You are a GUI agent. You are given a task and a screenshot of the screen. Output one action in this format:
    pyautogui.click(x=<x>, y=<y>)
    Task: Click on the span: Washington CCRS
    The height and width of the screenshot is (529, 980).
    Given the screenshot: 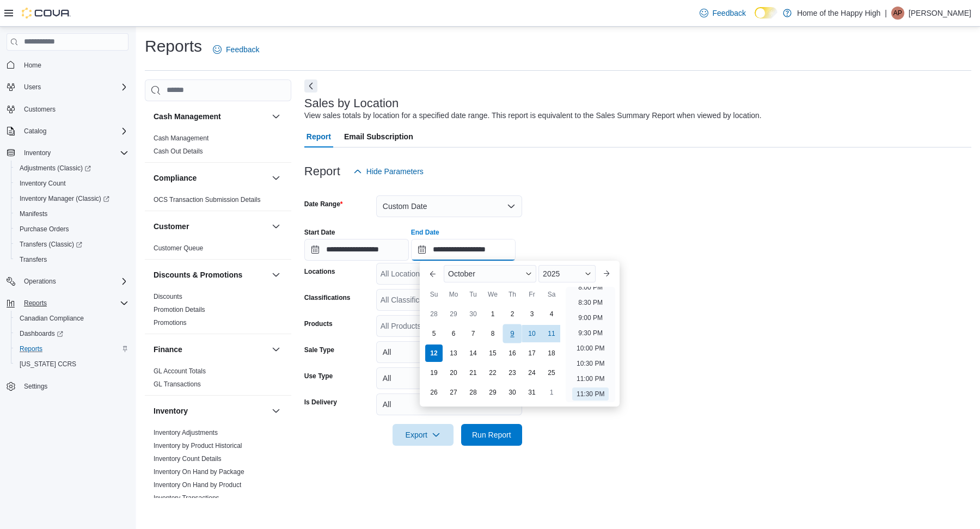 What is the action you would take?
    pyautogui.click(x=72, y=364)
    